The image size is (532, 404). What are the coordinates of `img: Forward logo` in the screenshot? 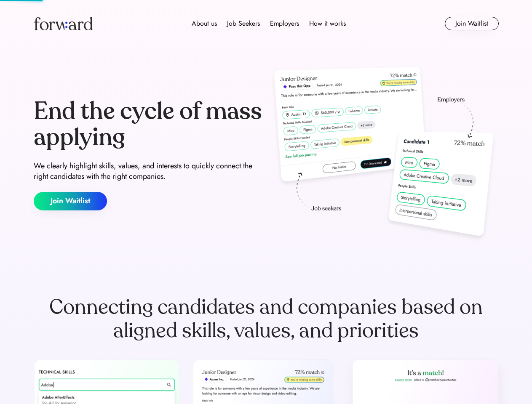 It's located at (63, 24).